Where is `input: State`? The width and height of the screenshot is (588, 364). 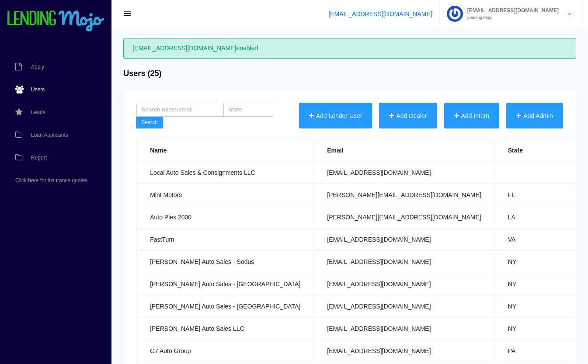
input: State is located at coordinates (249, 109).